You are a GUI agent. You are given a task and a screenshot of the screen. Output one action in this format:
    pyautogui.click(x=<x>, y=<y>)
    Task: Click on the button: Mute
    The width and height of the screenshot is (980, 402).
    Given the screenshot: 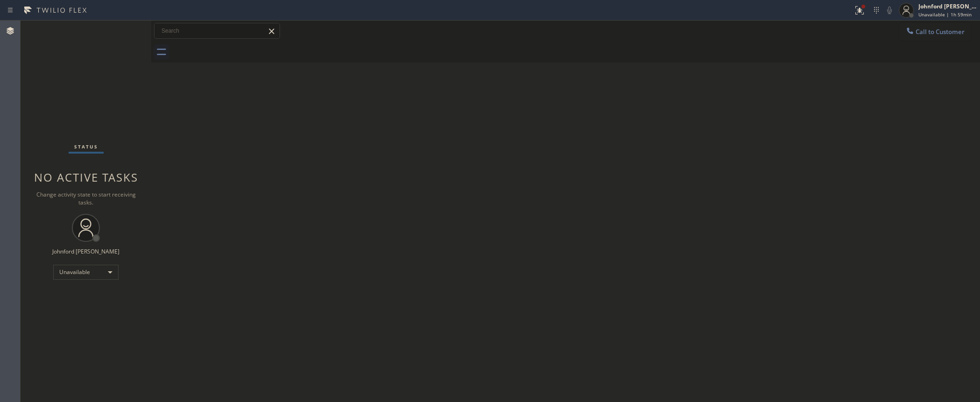 What is the action you would take?
    pyautogui.click(x=889, y=11)
    